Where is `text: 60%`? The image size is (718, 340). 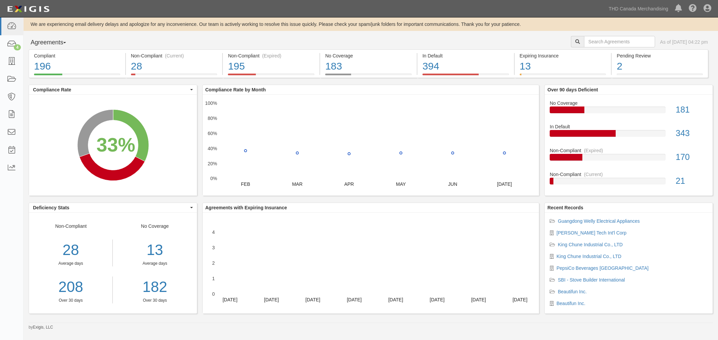
text: 60% is located at coordinates (212, 134).